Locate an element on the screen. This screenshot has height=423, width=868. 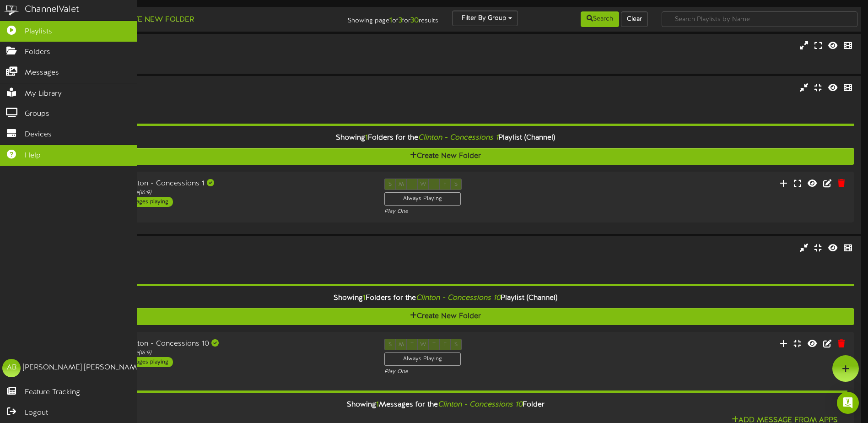
span: Playlists is located at coordinates (38, 31).